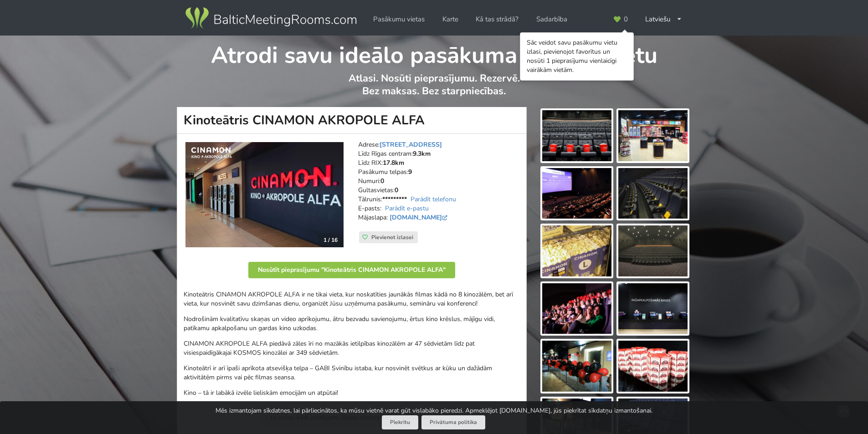 This screenshot has height=434, width=868. Describe the element at coordinates (407, 208) in the screenshot. I see `a: Parādīt e-pastu` at that location.